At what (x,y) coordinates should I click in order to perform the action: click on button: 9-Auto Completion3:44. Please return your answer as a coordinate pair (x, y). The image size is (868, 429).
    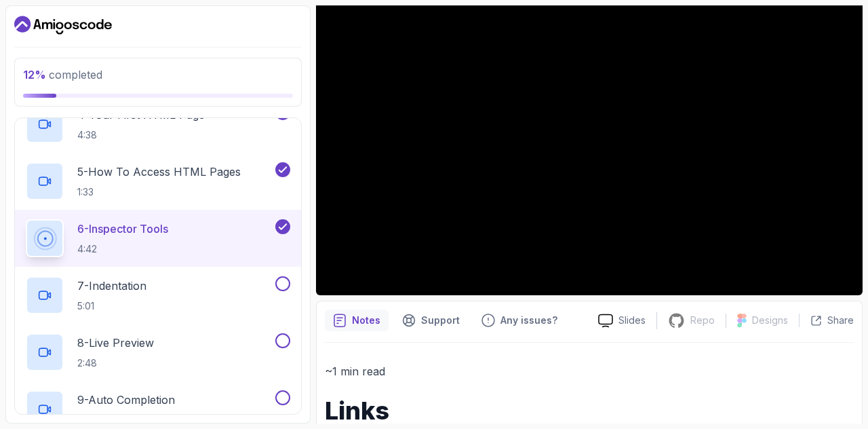
    Looking at the image, I should click on (158, 409).